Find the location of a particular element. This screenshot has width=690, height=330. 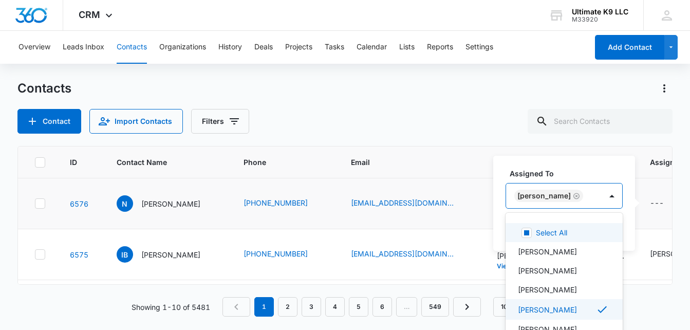

p: Showing 1-10 of 5481 is located at coordinates (170, 307).